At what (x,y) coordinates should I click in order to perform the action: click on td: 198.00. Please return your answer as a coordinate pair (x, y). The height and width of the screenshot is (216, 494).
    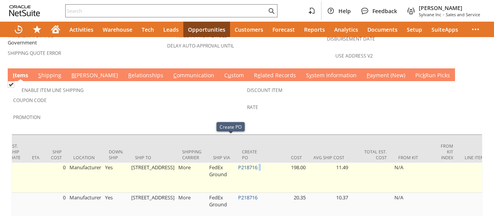
    Looking at the image, I should click on (286, 177).